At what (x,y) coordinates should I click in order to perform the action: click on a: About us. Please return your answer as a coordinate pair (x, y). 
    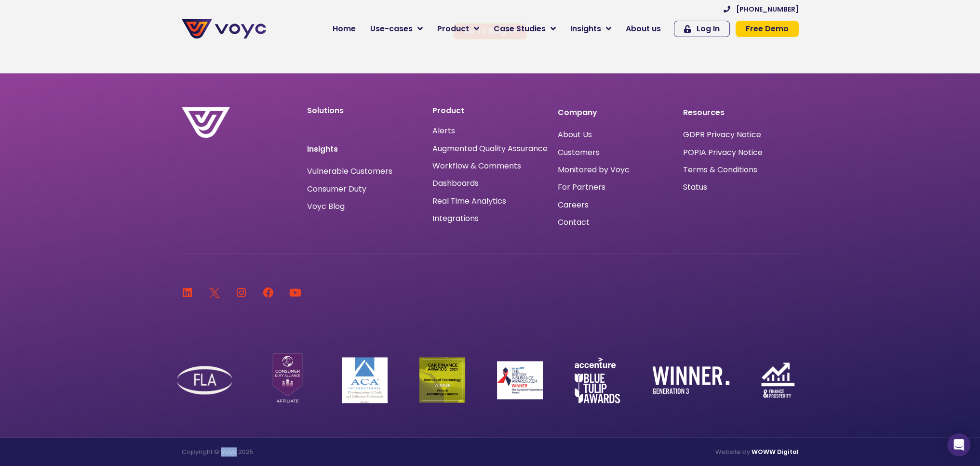
    Looking at the image, I should click on (642, 29).